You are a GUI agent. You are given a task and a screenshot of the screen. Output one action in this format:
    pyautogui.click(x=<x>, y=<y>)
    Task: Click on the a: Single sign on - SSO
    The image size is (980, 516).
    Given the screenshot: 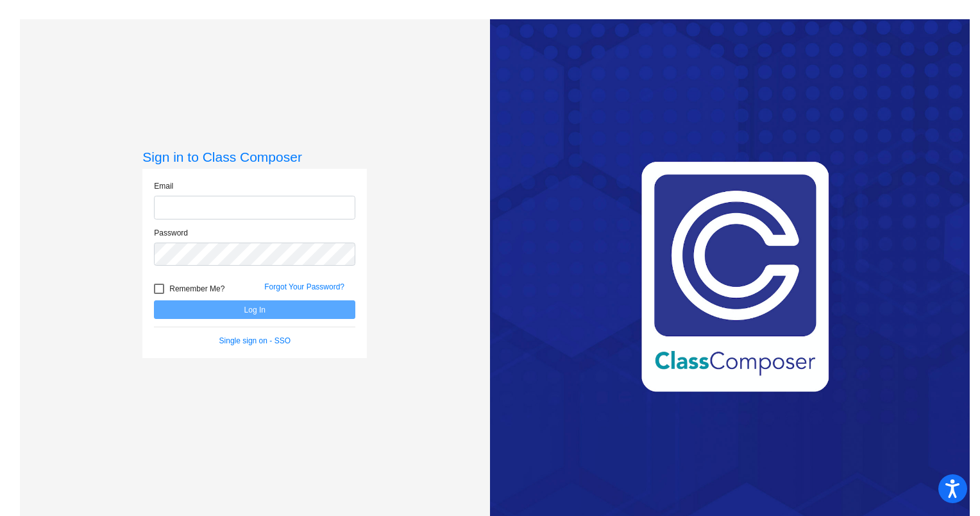 What is the action you would take?
    pyautogui.click(x=255, y=341)
    